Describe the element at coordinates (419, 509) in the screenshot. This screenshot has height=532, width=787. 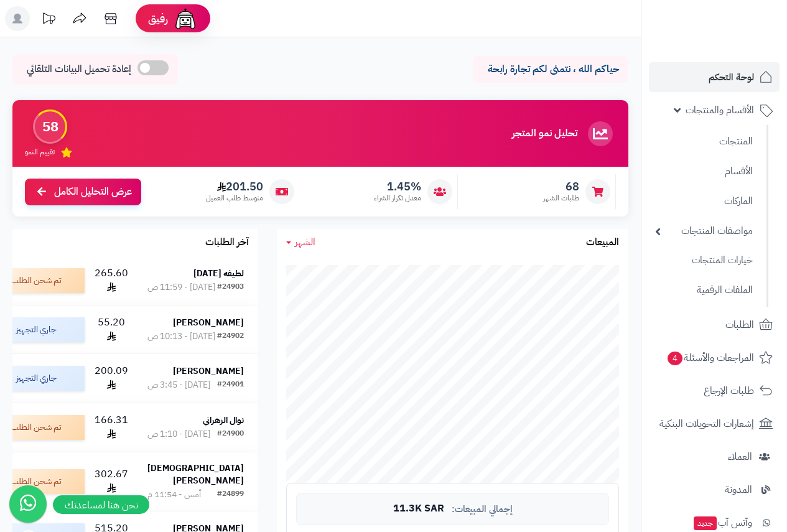
I see `span: 11.3K SAR` at that location.